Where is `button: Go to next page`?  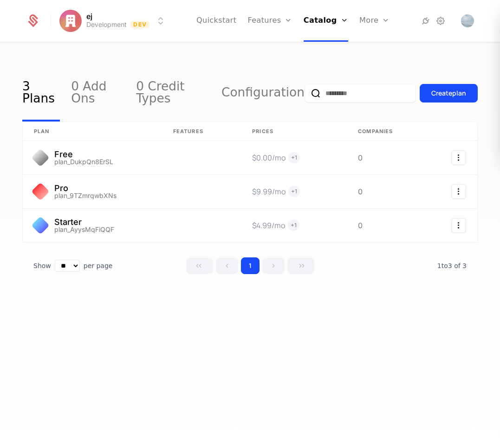
button: Go to next page is located at coordinates (273, 265).